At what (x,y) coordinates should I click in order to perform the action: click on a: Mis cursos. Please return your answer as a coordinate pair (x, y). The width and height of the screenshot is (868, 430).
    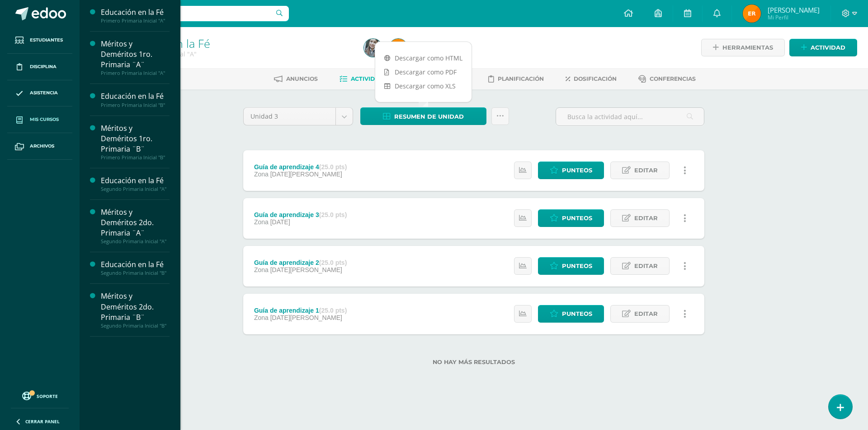
    Looking at the image, I should click on (40, 120).